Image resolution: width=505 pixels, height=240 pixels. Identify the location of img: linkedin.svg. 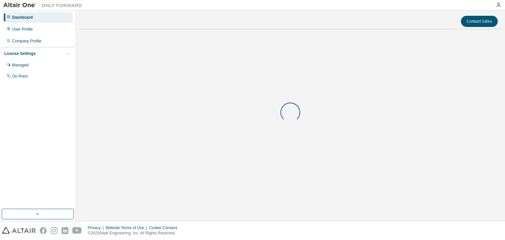
(65, 231).